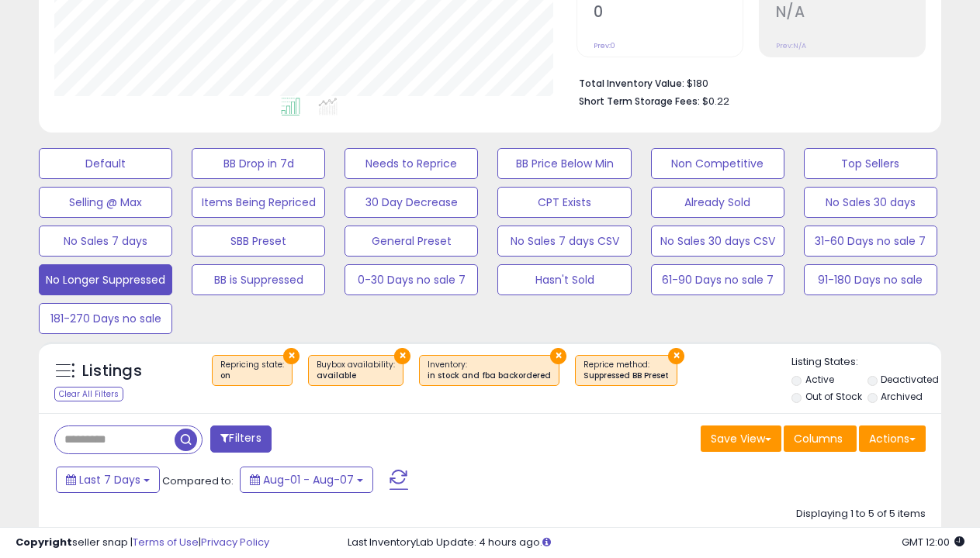 This screenshot has height=558, width=980. What do you see at coordinates (356, 376) in the screenshot?
I see `div: available` at bounding box center [356, 376].